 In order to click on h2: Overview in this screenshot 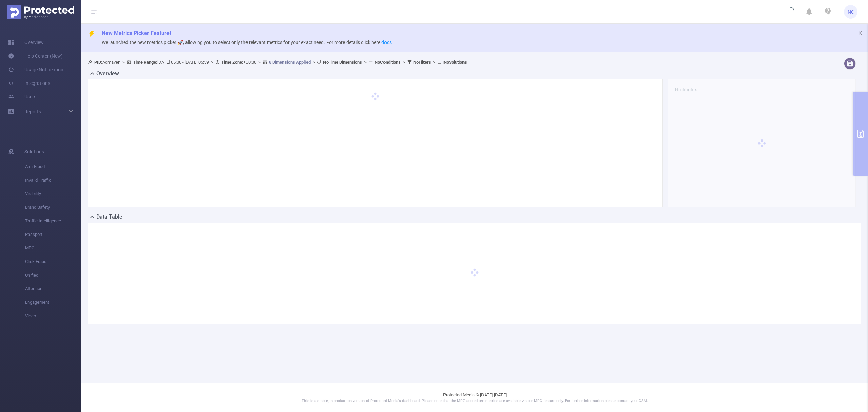, I will do `click(108, 74)`.